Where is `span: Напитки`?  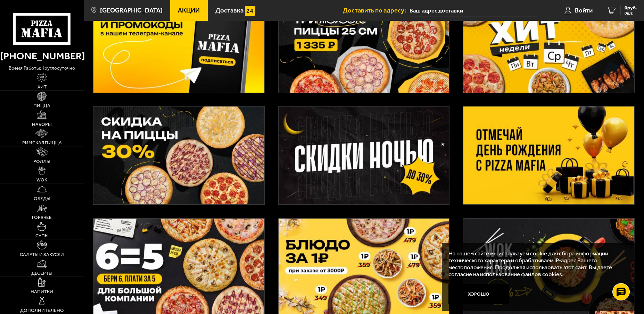 span: Напитки is located at coordinates (41, 291).